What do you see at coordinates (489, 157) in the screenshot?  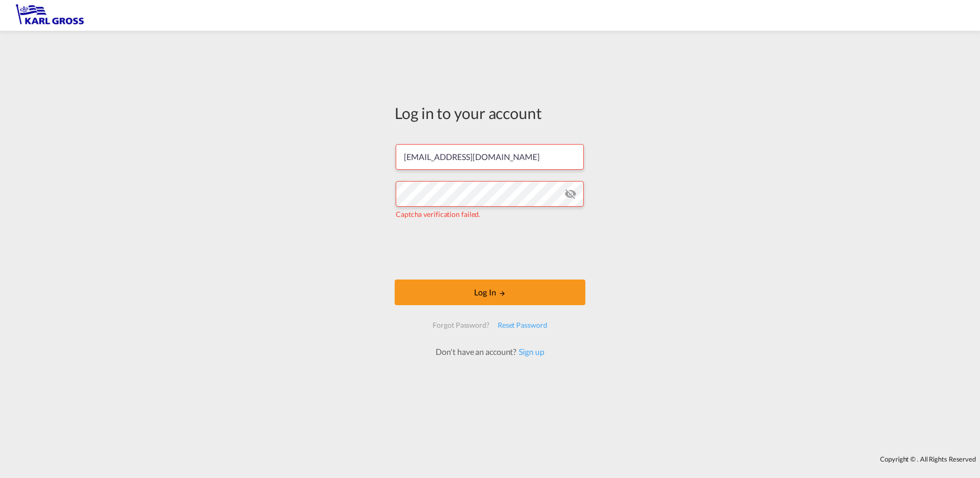 I see `input: Enter email/phone number` at bounding box center [489, 157].